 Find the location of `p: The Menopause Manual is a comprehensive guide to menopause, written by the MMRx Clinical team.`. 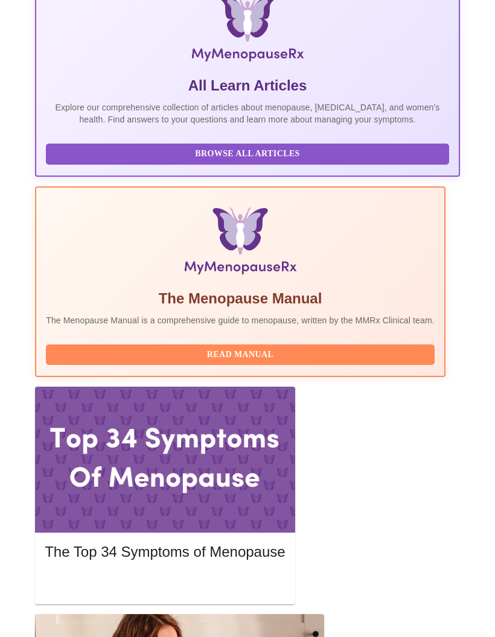

p: The Menopause Manual is a comprehensive guide to menopause, written by the MMRx Clinical team. is located at coordinates (240, 320).